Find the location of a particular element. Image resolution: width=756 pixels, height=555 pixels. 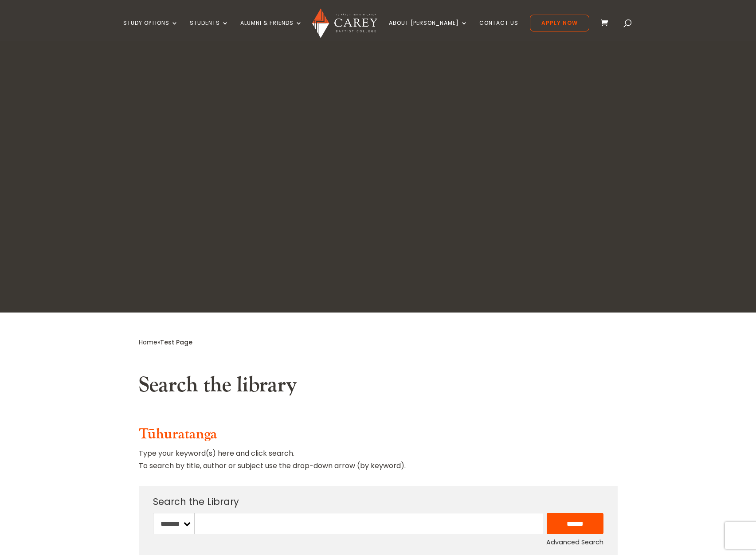

span: Test Page is located at coordinates (176, 342).